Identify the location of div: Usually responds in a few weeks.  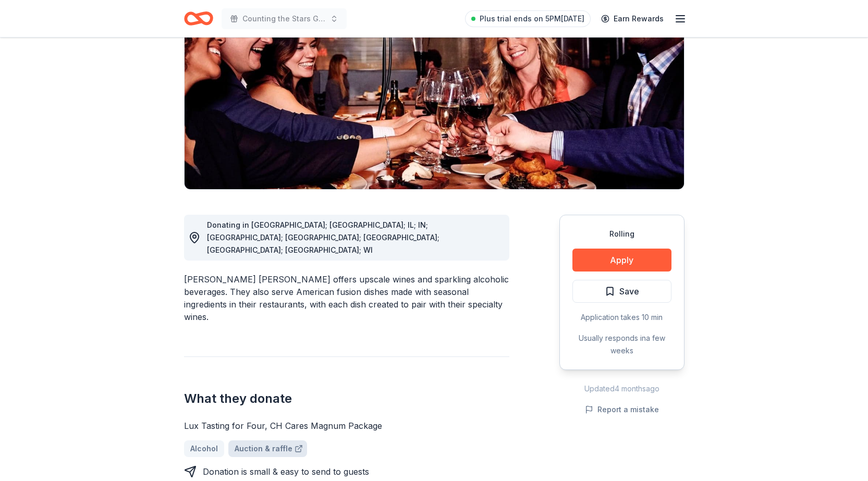
(622, 345).